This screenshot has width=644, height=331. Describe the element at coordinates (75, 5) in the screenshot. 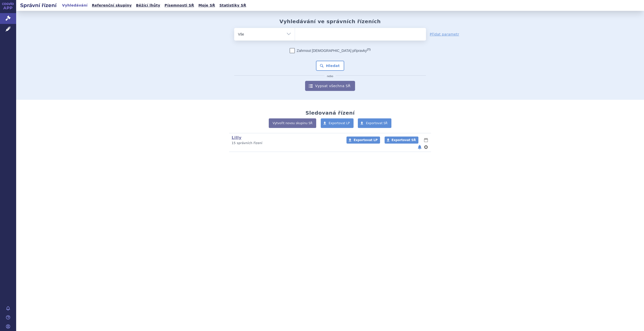

I see `a: Vyhledávání` at that location.